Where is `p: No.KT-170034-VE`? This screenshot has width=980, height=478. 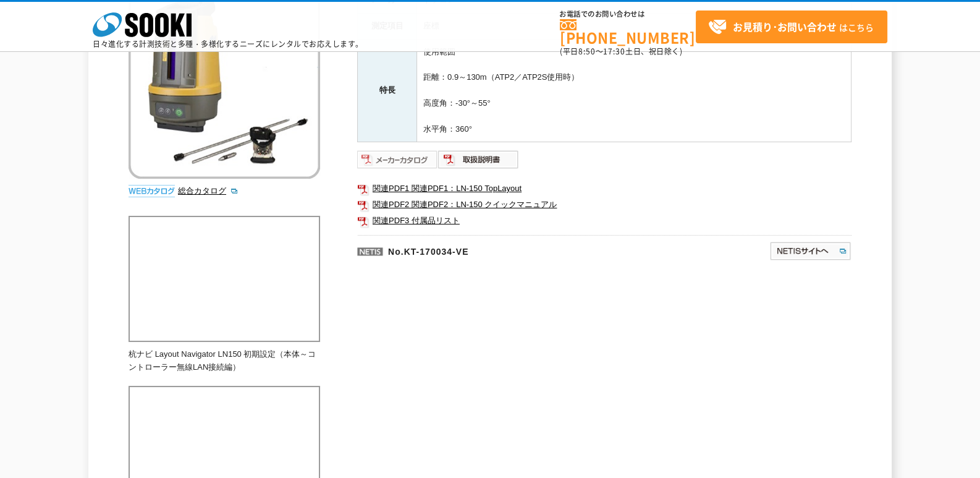
p: No.KT-170034-VE is located at coordinates (504, 249).